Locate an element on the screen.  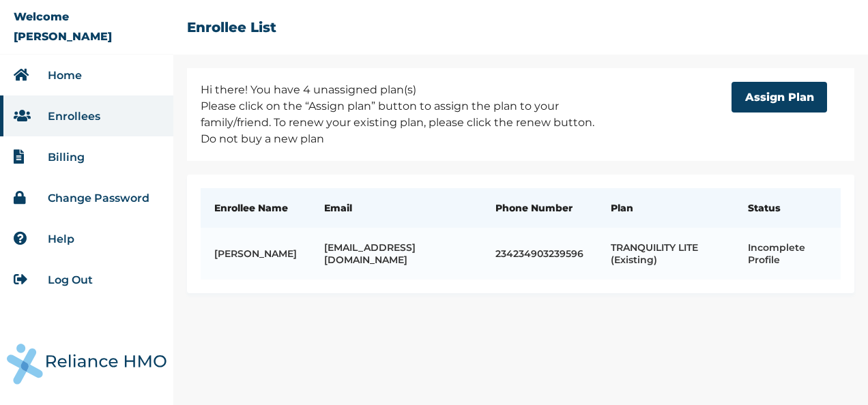
a: Help is located at coordinates (60, 238).